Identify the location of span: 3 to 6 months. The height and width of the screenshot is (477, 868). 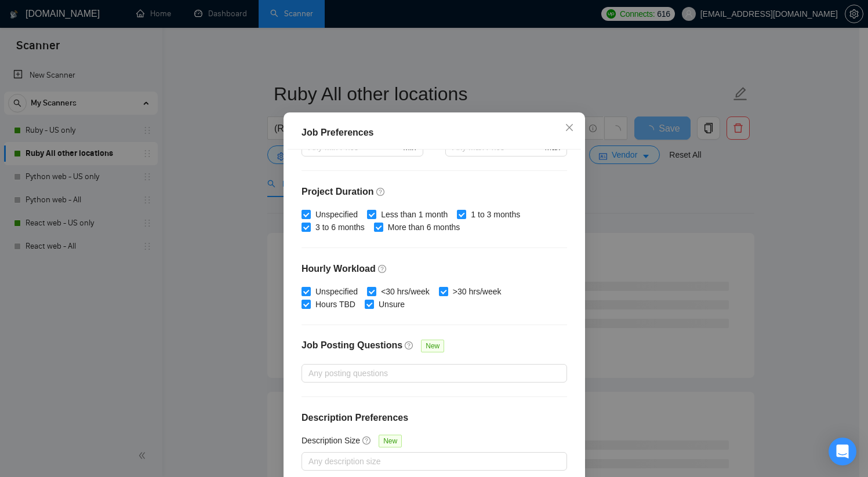
(340, 228).